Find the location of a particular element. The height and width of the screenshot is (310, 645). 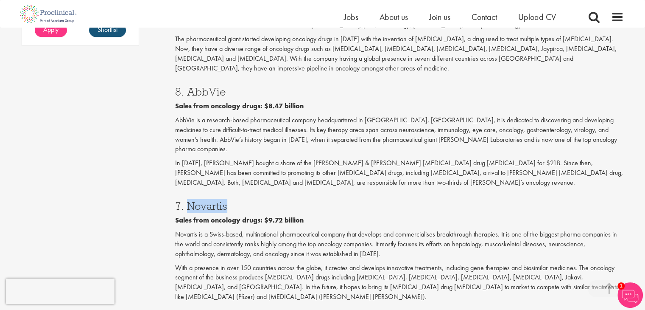

span: Join us is located at coordinates (440, 17).